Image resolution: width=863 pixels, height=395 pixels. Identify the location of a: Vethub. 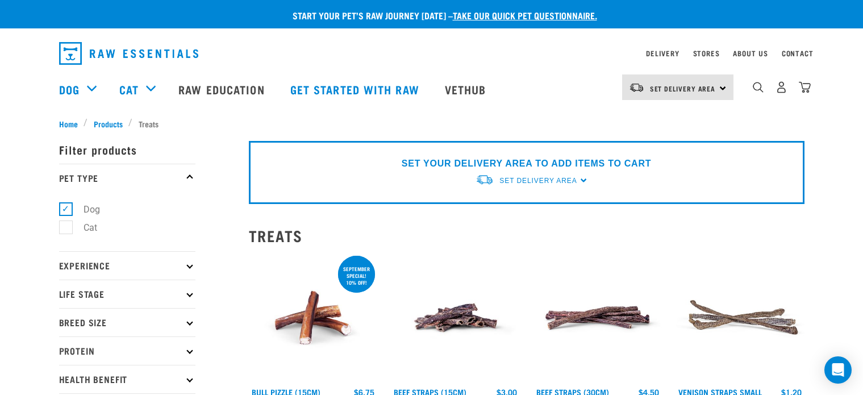
(467, 89).